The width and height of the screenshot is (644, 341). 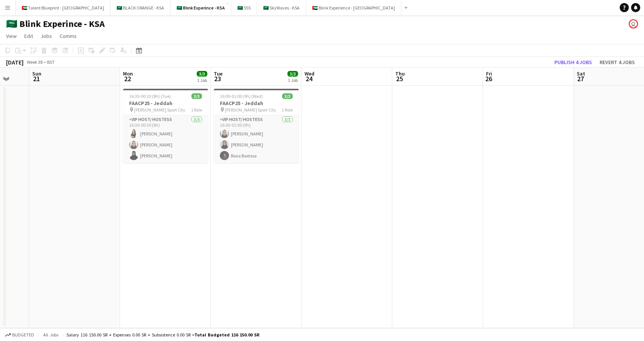 I want to click on span: Budgeted, so click(x=23, y=335).